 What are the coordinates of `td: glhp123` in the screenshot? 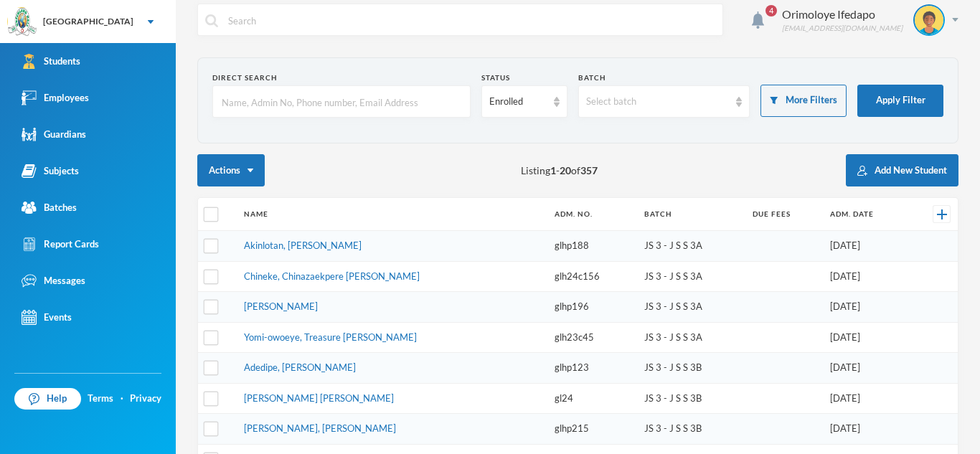 It's located at (591, 368).